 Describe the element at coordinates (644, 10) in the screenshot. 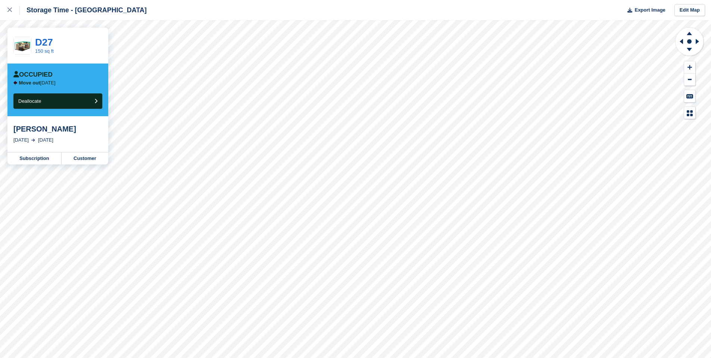

I see `button: Export Image` at that location.